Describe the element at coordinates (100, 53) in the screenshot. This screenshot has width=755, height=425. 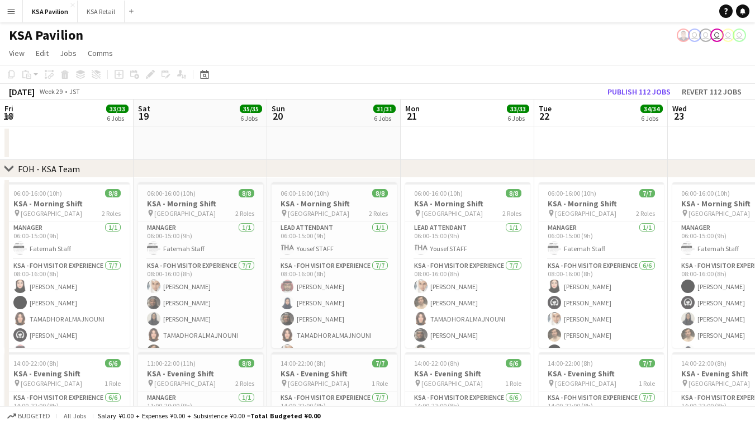
I see `span: Comms` at that location.